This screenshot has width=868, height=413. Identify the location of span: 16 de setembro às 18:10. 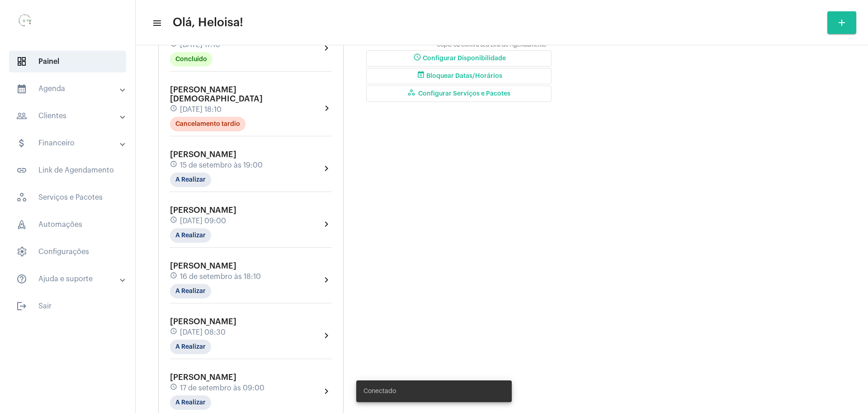
(220, 276).